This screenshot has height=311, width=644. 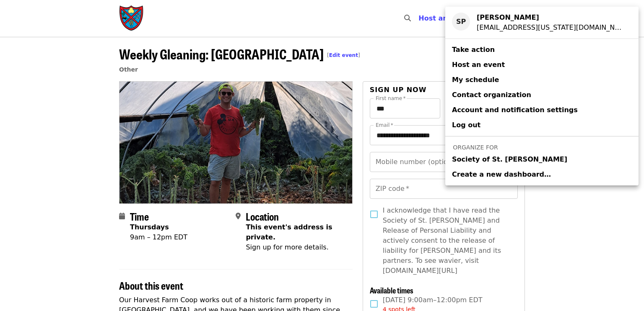 What do you see at coordinates (542, 80) in the screenshot?
I see `a: My schedule` at bounding box center [542, 80].